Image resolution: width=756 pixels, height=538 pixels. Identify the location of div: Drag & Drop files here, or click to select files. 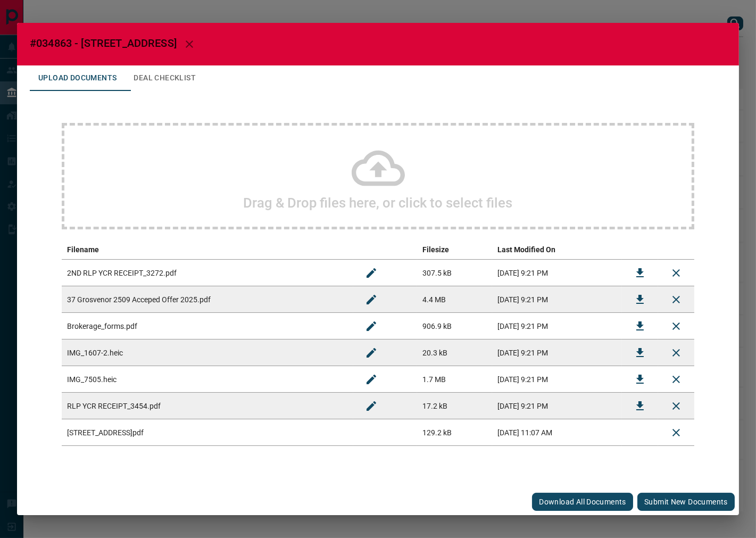
(378, 176).